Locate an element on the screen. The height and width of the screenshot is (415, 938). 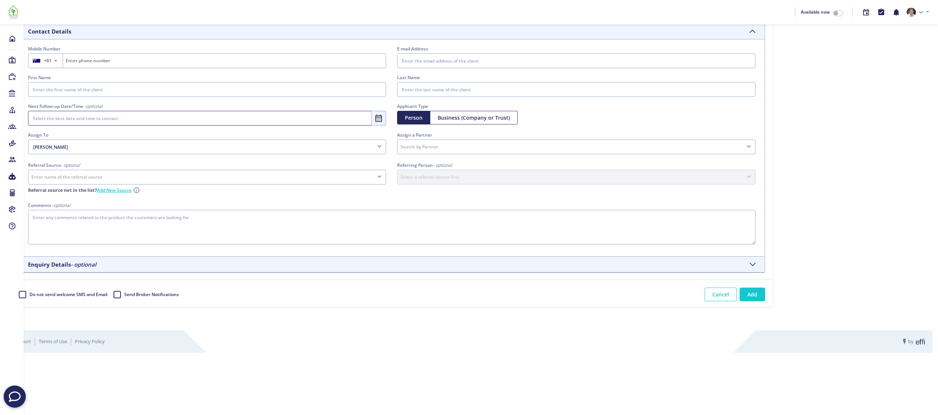
span: +61 is located at coordinates (48, 60).